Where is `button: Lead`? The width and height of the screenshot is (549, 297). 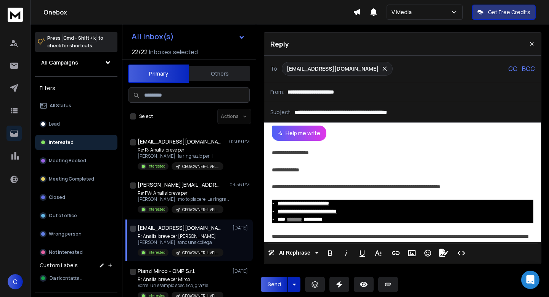 button: Lead is located at coordinates (76, 124).